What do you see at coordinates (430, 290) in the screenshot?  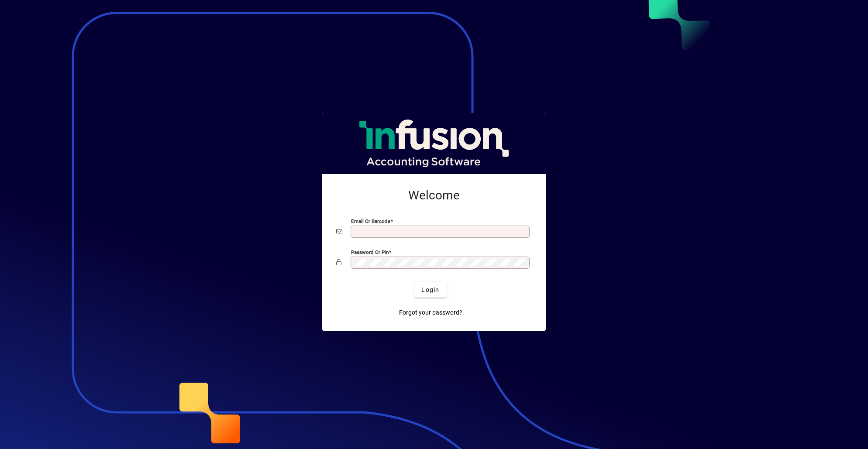 I see `span: Login` at bounding box center [430, 290].